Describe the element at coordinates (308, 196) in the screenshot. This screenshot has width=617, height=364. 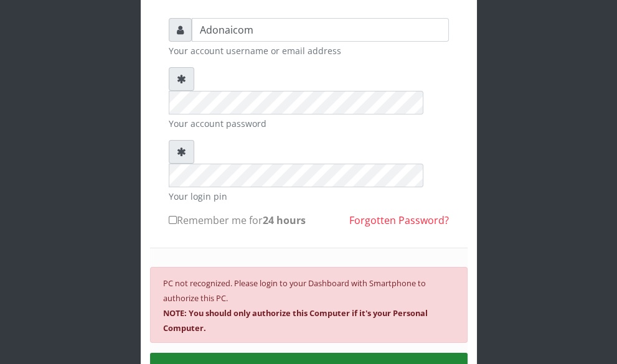
I see `small: Your login pin` at that location.